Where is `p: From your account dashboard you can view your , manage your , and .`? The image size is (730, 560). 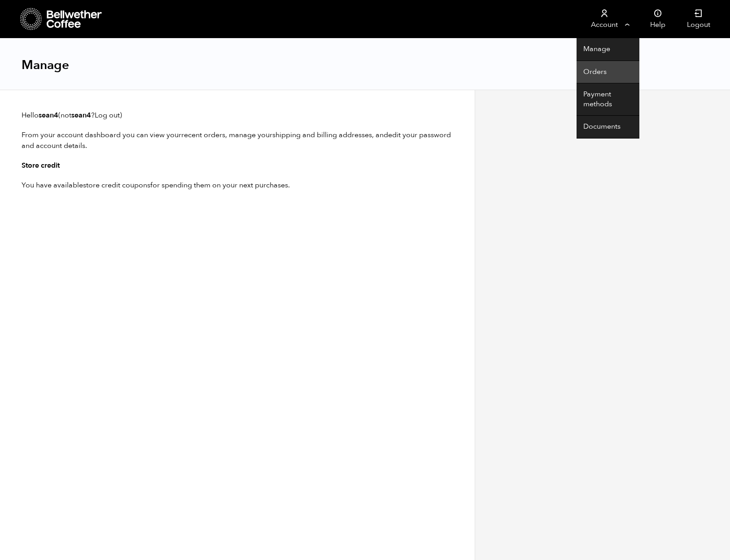 p: From your account dashboard you can view your , manage your , and . is located at coordinates (237, 140).